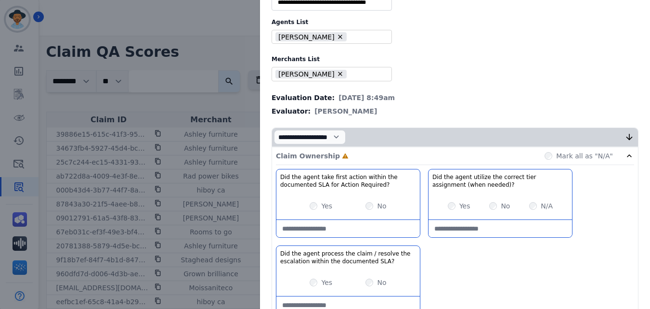 Image resolution: width=650 pixels, height=309 pixels. Describe the element at coordinates (307, 156) in the screenshot. I see `p: Claim Ownership` at that location.